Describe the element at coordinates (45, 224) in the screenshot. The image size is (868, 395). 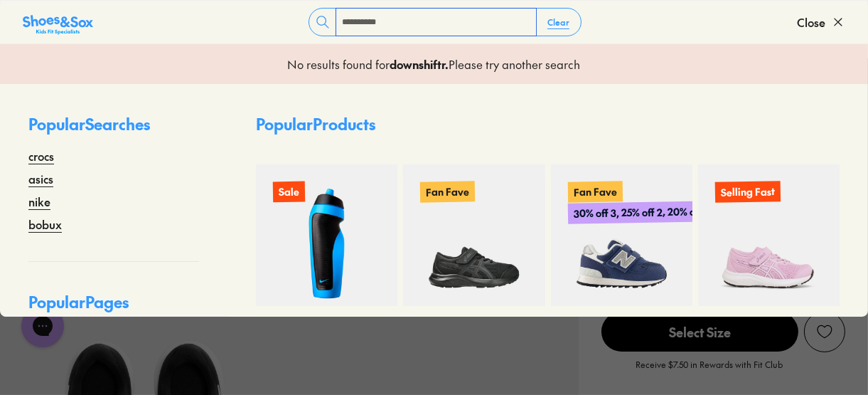
I see `a: bobux` at that location.